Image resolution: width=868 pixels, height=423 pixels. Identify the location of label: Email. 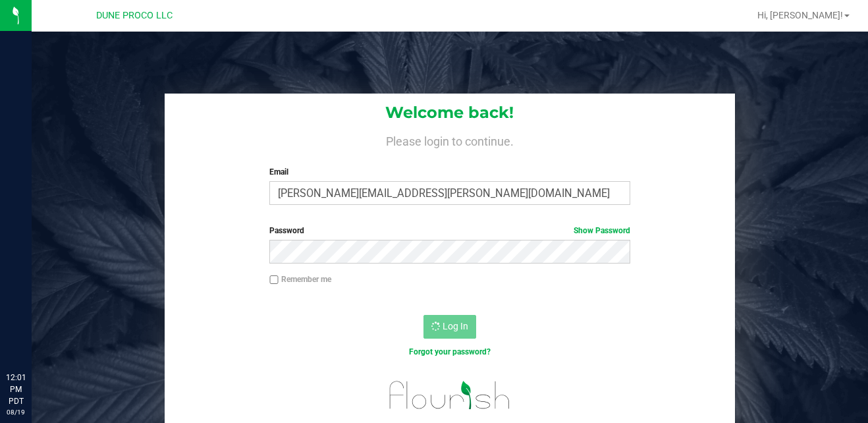
(450, 172).